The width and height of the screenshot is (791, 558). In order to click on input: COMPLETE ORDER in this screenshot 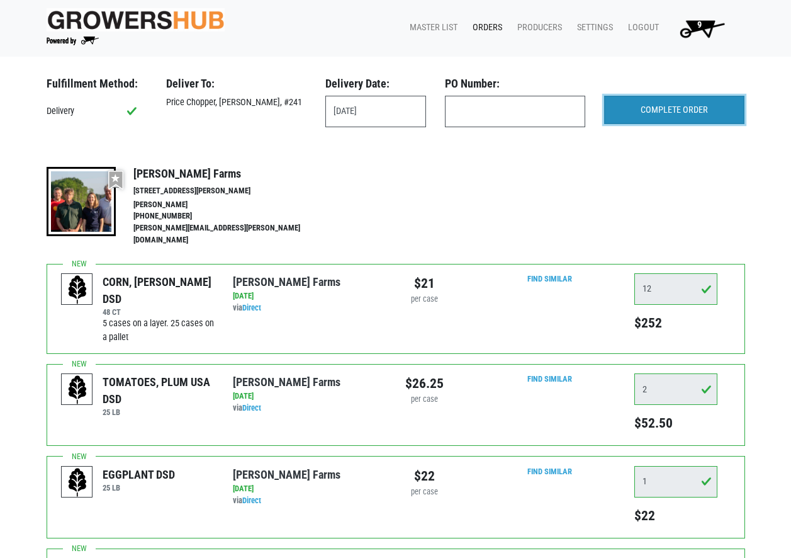, I will do `click(674, 110)`.